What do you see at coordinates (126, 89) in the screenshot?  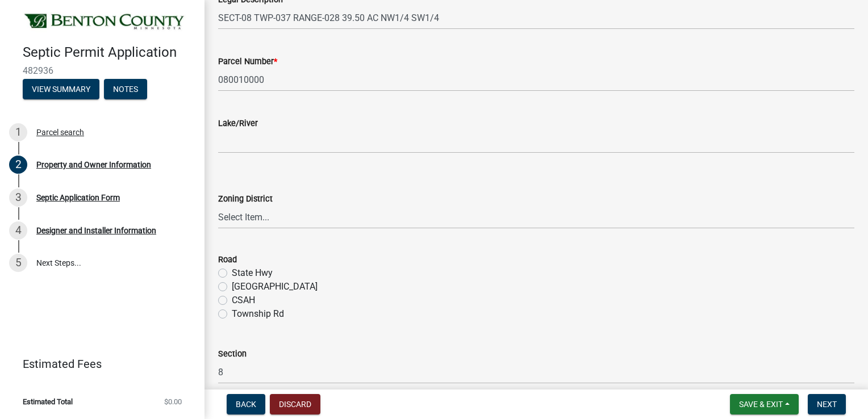 I see `button: Notes` at bounding box center [126, 89].